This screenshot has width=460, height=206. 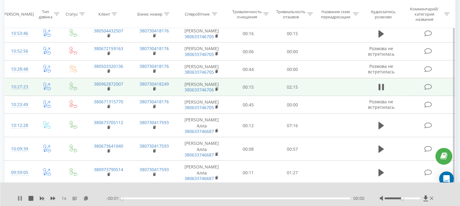 What do you see at coordinates (108, 122) in the screenshot?
I see `font: 380673705112` at bounding box center [108, 122].